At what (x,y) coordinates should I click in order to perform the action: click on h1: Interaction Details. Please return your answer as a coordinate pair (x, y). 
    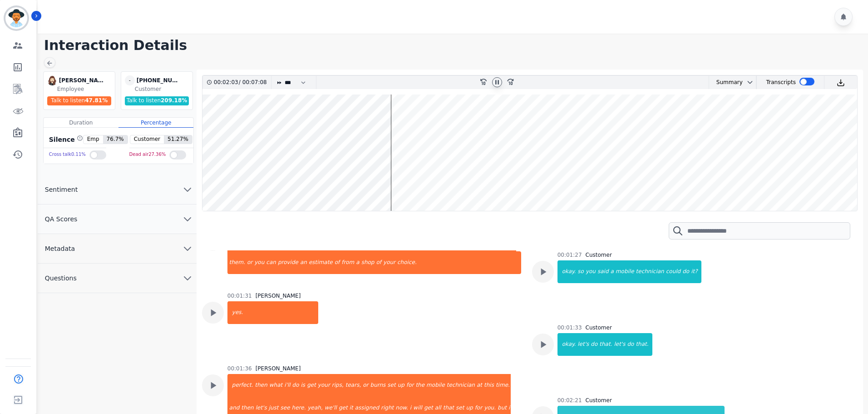
    Looking at the image, I should click on (456, 46).